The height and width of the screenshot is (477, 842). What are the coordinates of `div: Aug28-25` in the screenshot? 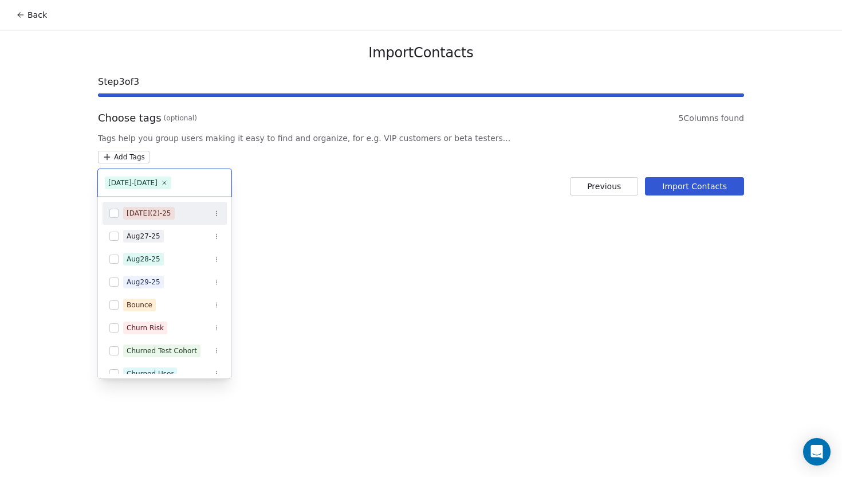 It's located at (143, 259).